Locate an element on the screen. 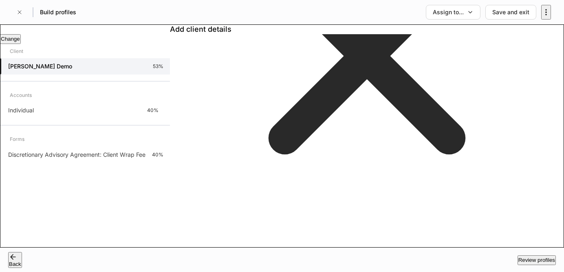 This screenshot has height=272, width=564. div: Accounts is located at coordinates (21, 95).